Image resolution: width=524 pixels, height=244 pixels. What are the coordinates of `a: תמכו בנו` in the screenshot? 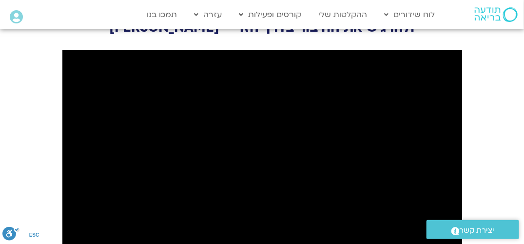 It's located at (162, 15).